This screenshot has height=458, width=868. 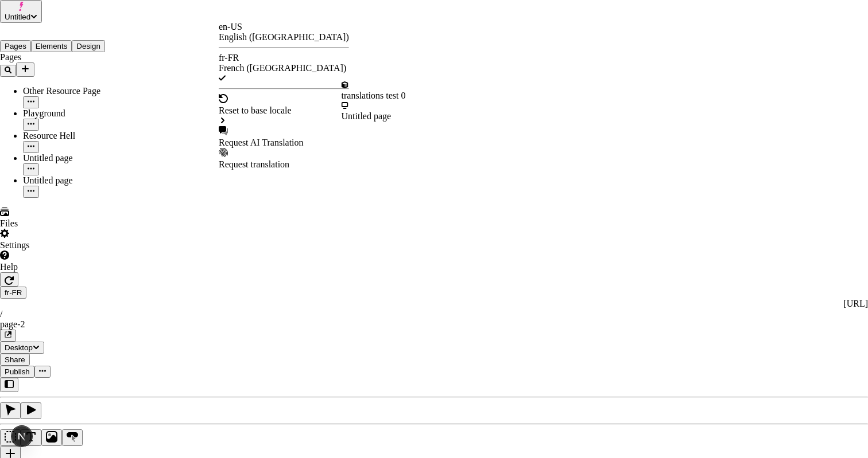 What do you see at coordinates (283, 96) in the screenshot?
I see `div: Open locale picker` at bounding box center [283, 96].